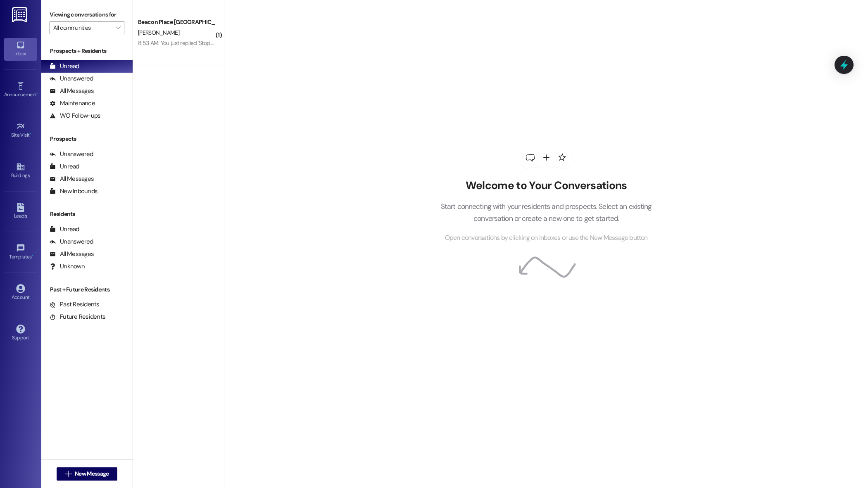  What do you see at coordinates (20, 14) in the screenshot?
I see `img: ResiDesk Logo` at bounding box center [20, 14].